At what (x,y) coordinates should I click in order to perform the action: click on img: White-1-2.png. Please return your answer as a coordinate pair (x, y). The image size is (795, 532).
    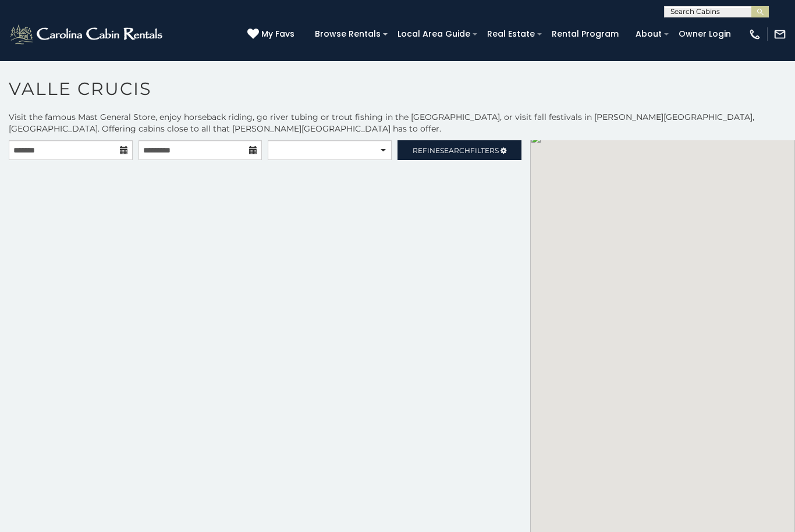
    Looking at the image, I should click on (88, 35).